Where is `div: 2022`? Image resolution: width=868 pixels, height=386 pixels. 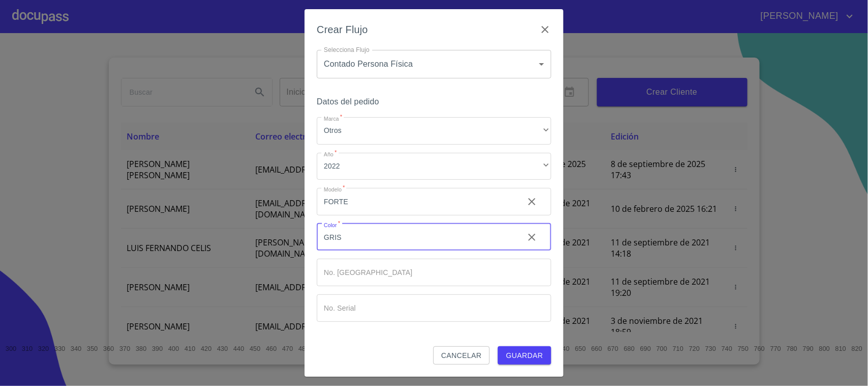 div: 2022 is located at coordinates (434, 167).